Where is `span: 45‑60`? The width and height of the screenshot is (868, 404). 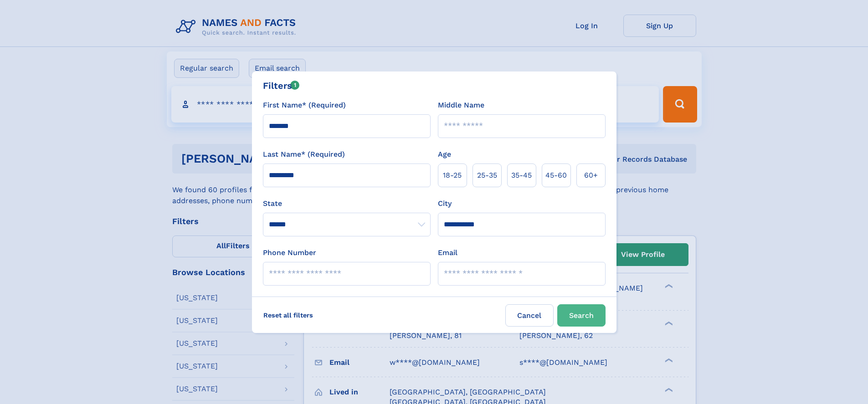 span: 45‑60 is located at coordinates (556, 175).